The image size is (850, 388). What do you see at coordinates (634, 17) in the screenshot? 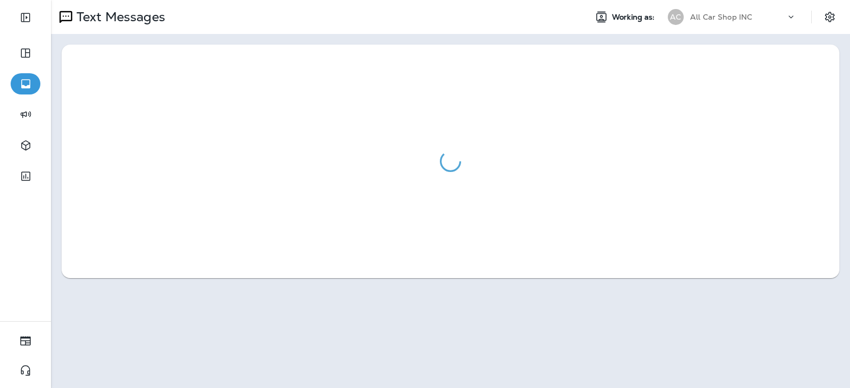
I see `span: Working as:` at bounding box center [634, 17].